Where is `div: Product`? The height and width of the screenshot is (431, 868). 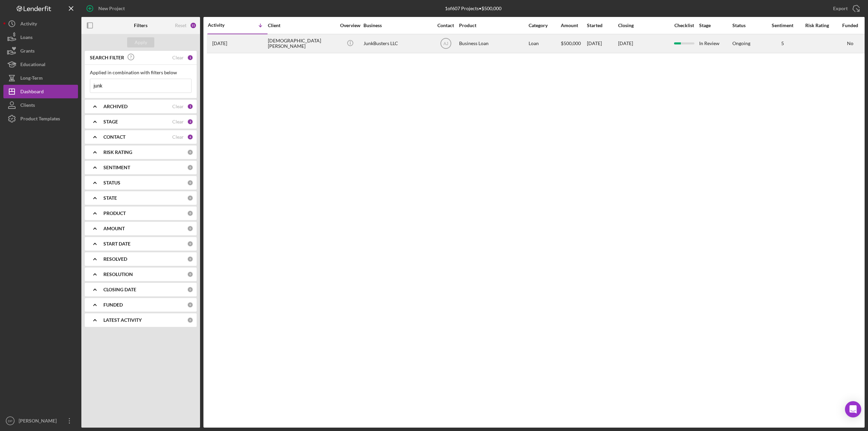 div: Product is located at coordinates (493, 25).